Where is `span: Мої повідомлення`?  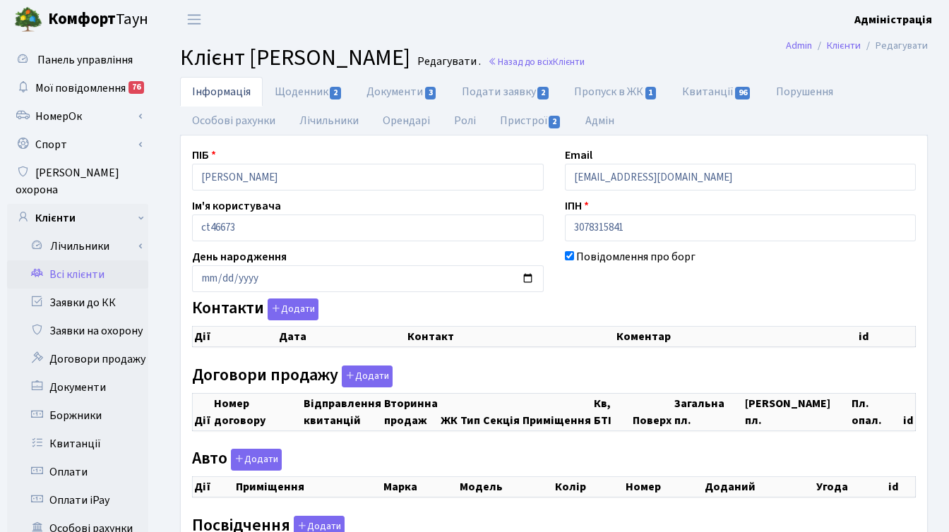
span: Мої повідомлення is located at coordinates (81, 88).